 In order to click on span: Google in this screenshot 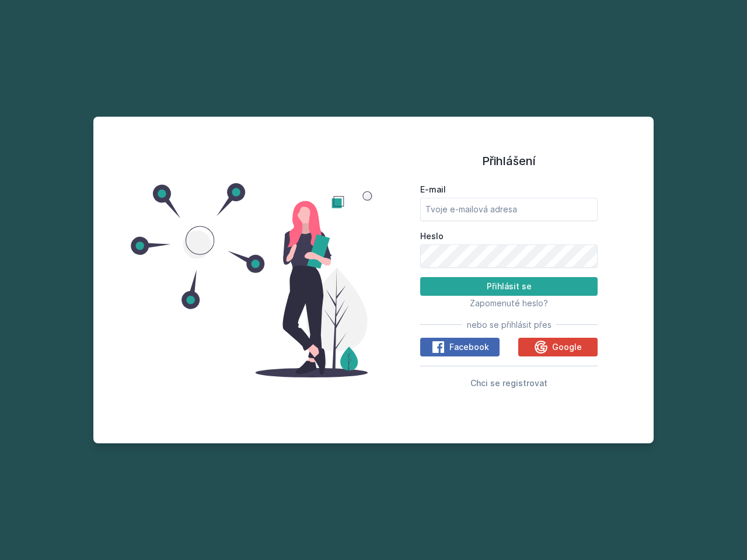, I will do `click(567, 347)`.